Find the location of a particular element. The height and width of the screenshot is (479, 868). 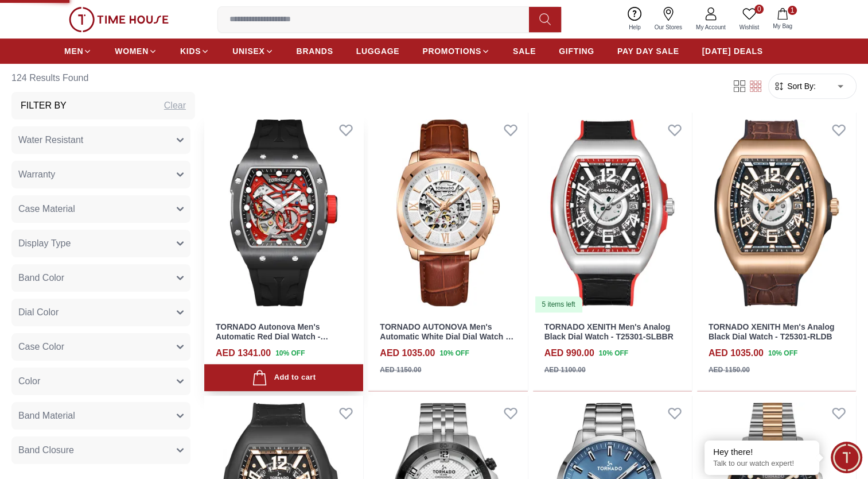

a: UNISEX is located at coordinates (253, 51).